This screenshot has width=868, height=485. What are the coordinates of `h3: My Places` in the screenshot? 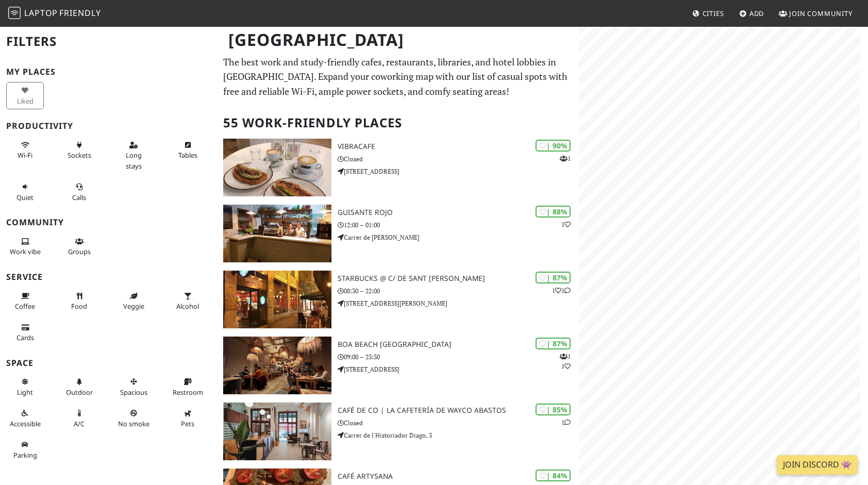 It's located at (108, 71).